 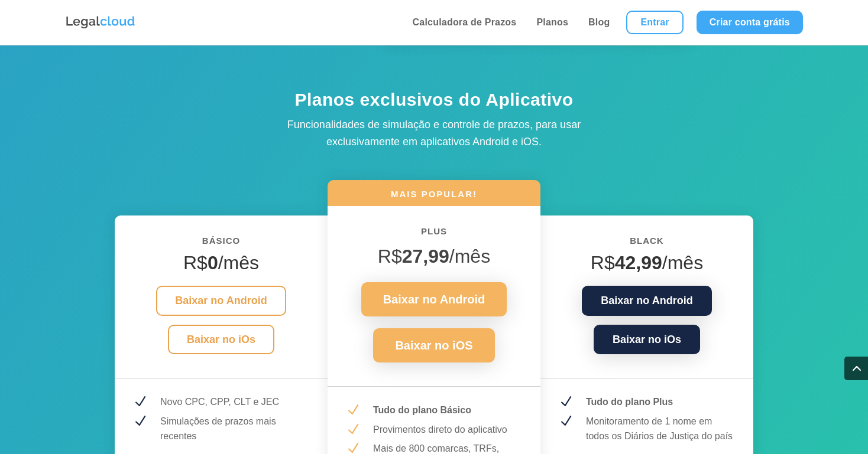 I want to click on a: Criar conta grátis, so click(x=750, y=22).